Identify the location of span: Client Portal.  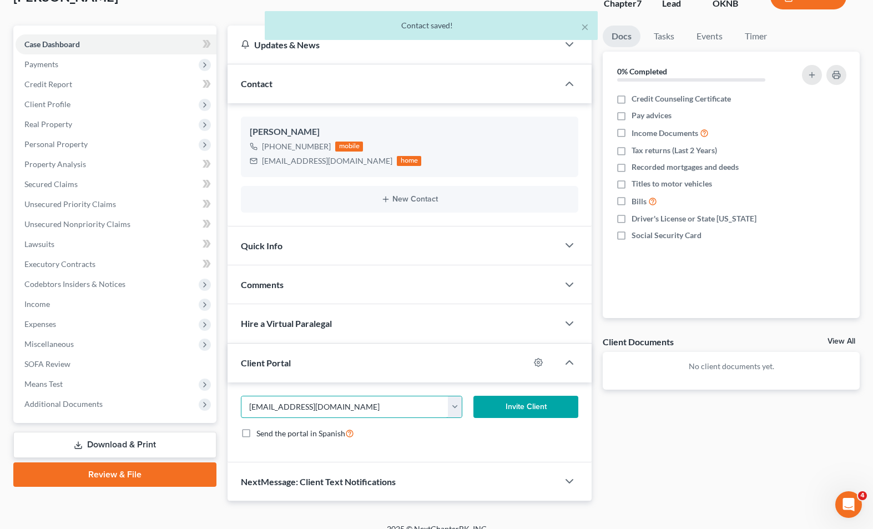
(266, 362).